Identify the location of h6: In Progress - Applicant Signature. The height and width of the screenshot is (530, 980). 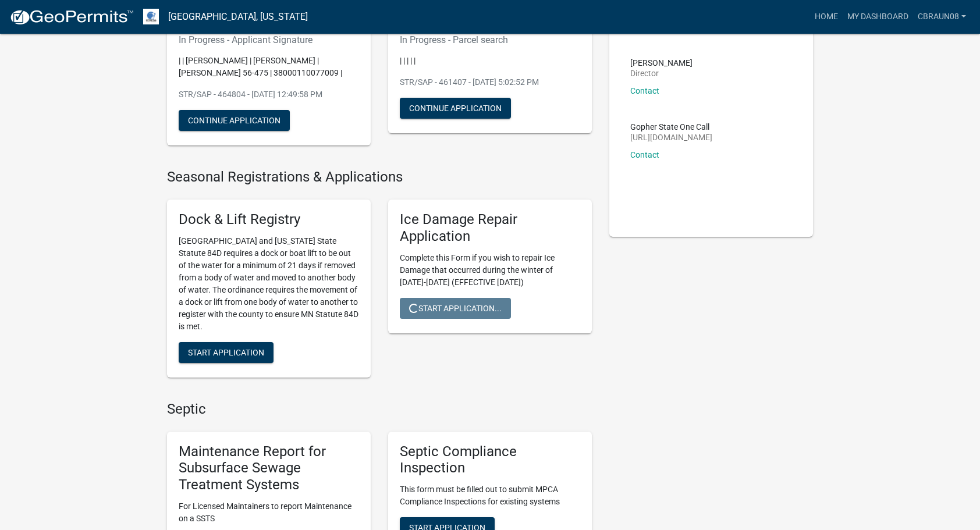
(269, 40).